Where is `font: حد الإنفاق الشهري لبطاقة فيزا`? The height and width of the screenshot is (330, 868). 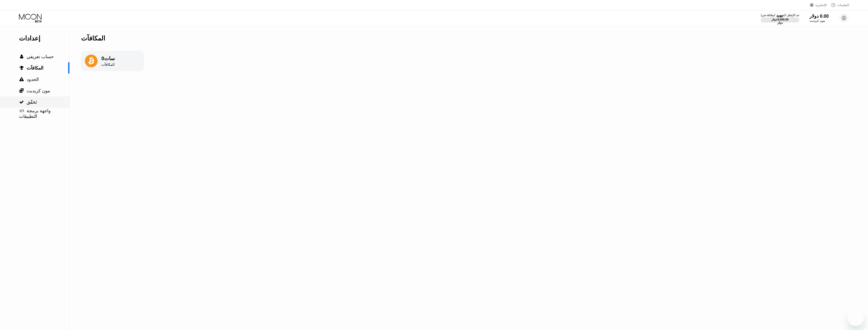 font: حد الإنفاق الشهري لبطاقة فيزا is located at coordinates (780, 15).